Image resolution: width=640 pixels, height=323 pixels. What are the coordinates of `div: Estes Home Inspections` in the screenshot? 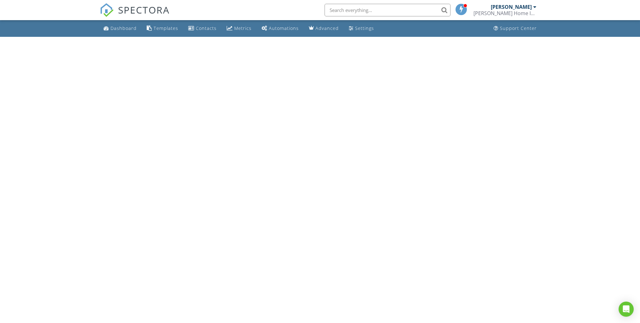 It's located at (505, 13).